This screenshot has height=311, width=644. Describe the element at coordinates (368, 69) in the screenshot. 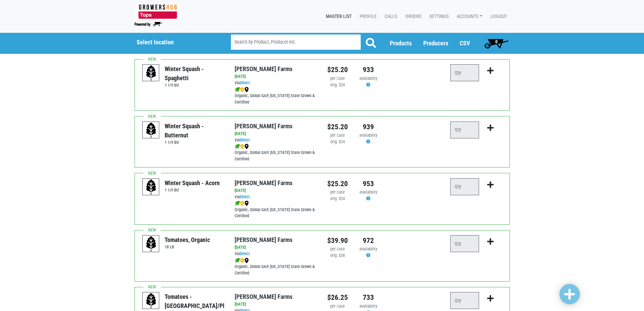

I see `div: 933` at that location.